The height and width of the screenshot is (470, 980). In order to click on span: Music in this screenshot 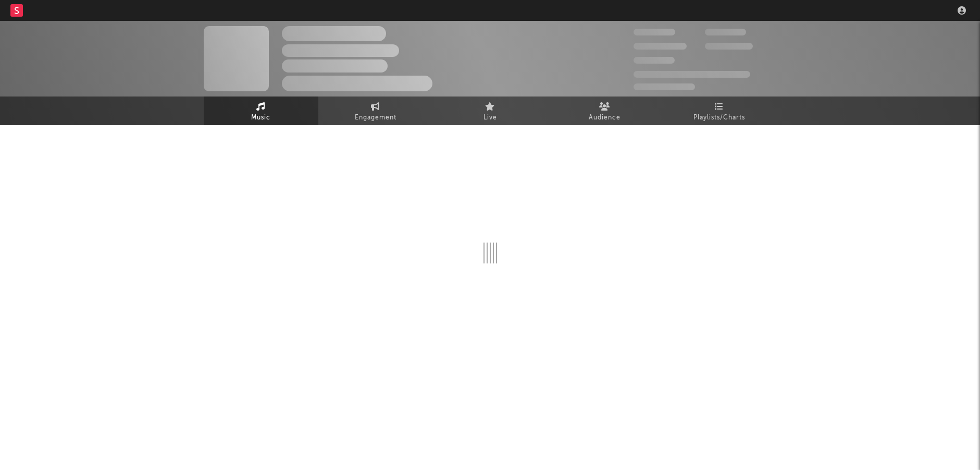, I will do `click(261, 118)`.